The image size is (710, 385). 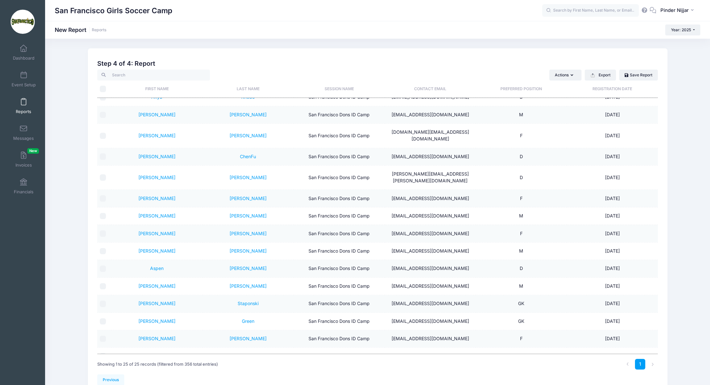 What do you see at coordinates (339, 89) in the screenshot?
I see `th: Session Name: activate to sort column ascending` at bounding box center [339, 89].